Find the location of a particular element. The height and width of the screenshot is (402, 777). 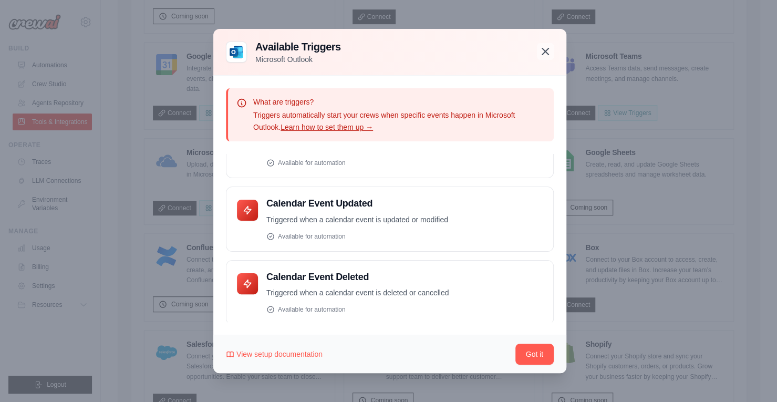

span: View setup documentation is located at coordinates (279, 354).